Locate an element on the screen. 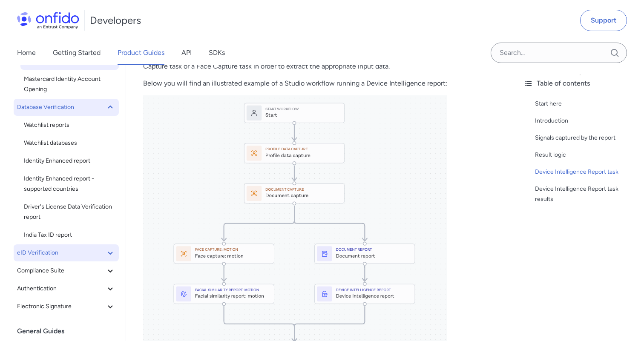 The height and width of the screenshot is (341, 644). a: Watchlist reports is located at coordinates (70, 125).